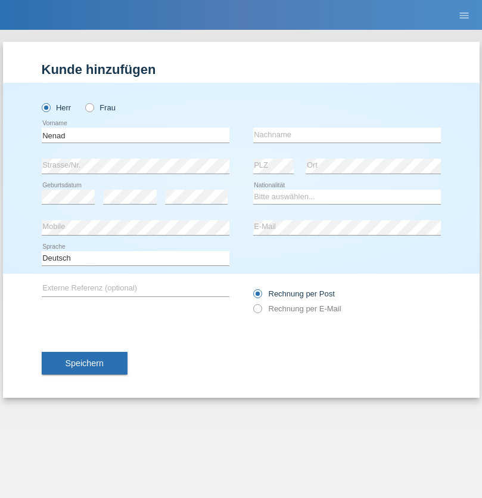  What do you see at coordinates (241, 69) in the screenshot?
I see `h1: Kunde hinzufügen` at bounding box center [241, 69].